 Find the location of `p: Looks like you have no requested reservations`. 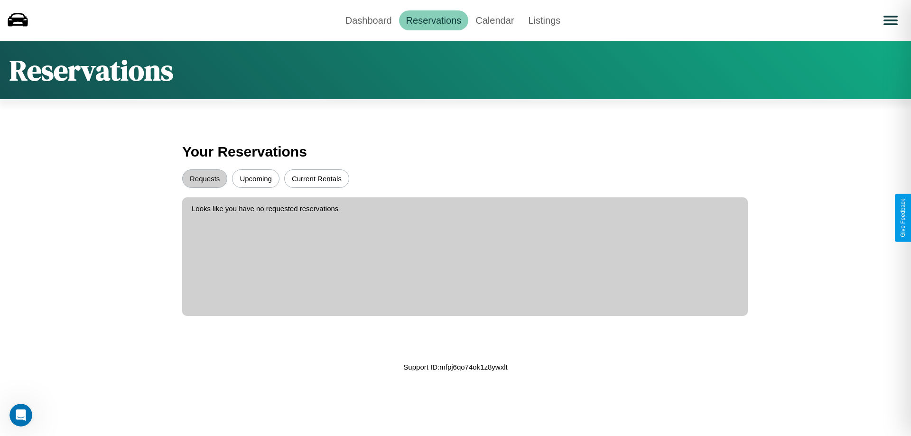

p: Looks like you have no requested reservations is located at coordinates (465, 208).